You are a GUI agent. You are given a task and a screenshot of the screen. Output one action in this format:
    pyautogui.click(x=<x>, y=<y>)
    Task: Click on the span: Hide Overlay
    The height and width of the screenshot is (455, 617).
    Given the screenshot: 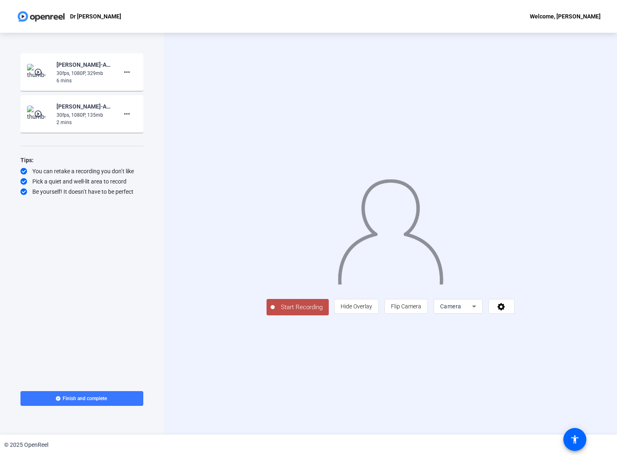 What is the action you would take?
    pyautogui.click(x=356, y=306)
    